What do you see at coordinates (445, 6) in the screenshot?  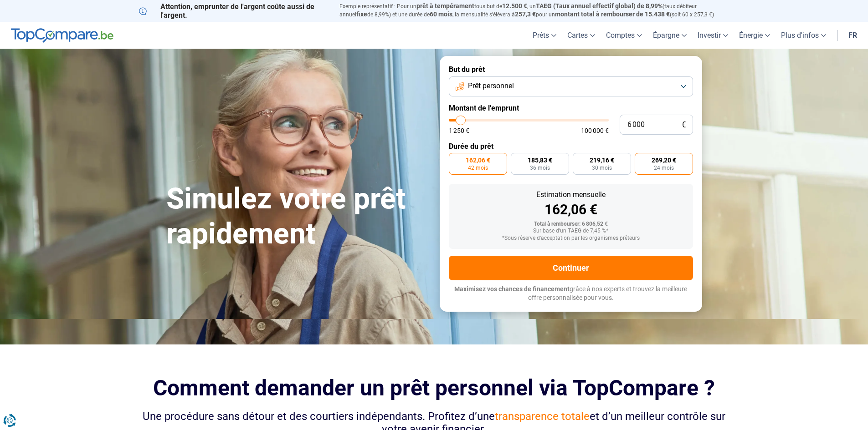 I see `span: prêt à tempérament` at bounding box center [445, 6].